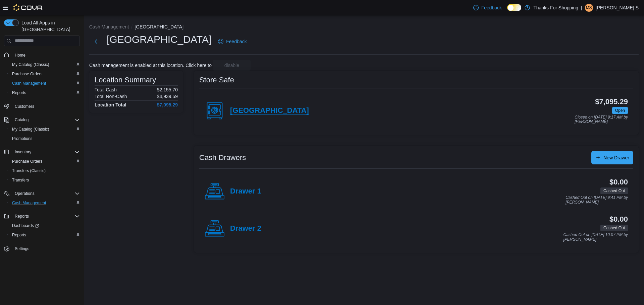 The height and width of the screenshot is (305, 644). What do you see at coordinates (44, 162) in the screenshot?
I see `button: Purchase Orders` at bounding box center [44, 162].